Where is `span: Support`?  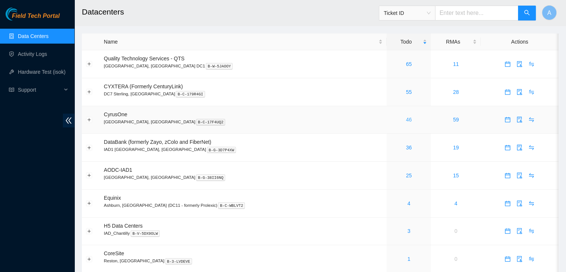 span: Support is located at coordinates (40, 90).